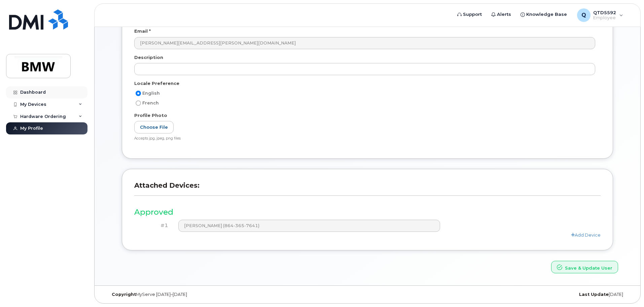 The image size is (644, 307). Describe the element at coordinates (367, 188) in the screenshot. I see `h3: Attached Devices:` at that location.